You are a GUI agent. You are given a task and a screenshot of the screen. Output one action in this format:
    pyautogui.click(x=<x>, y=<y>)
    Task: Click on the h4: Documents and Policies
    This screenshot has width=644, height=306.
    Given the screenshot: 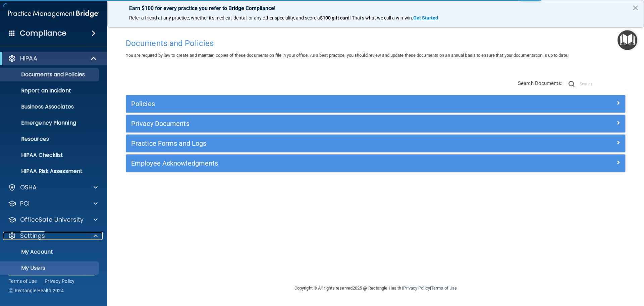 What is the action you would take?
    pyautogui.click(x=376, y=44)
    